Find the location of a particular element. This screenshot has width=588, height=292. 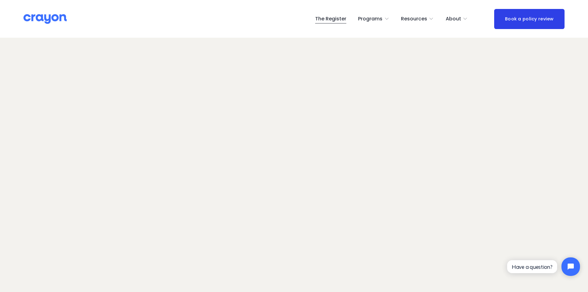

span: Have a question? is located at coordinates (30, 15).